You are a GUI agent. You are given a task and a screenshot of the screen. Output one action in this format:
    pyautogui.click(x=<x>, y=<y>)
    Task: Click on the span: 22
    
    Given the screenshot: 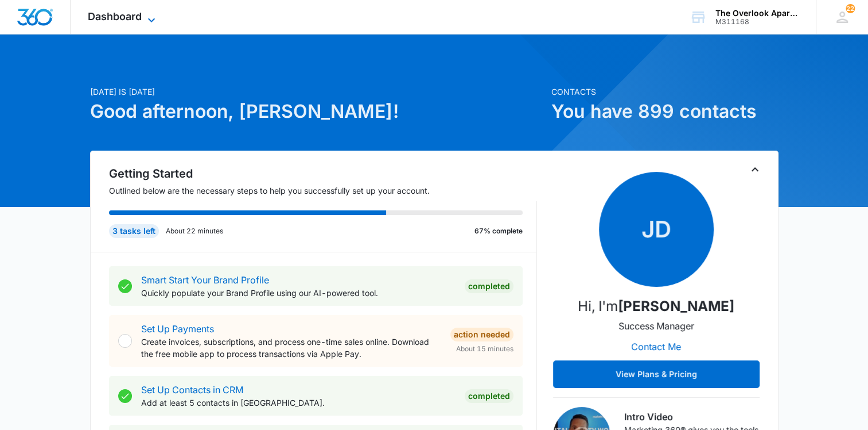 What is the action you would take?
    pyautogui.click(x=850, y=9)
    